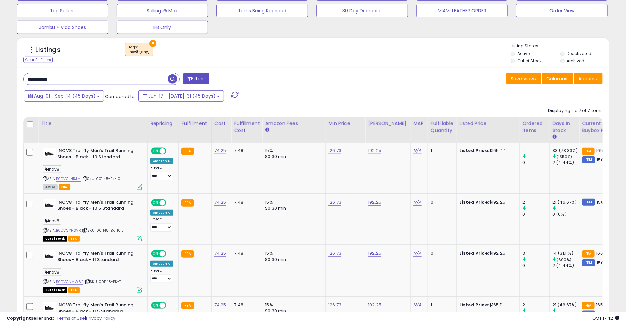 Image resolution: width=626 pixels, height=325 pixels. What do you see at coordinates (554, 137) in the screenshot?
I see `small: Days In Stock.` at bounding box center [554, 137].